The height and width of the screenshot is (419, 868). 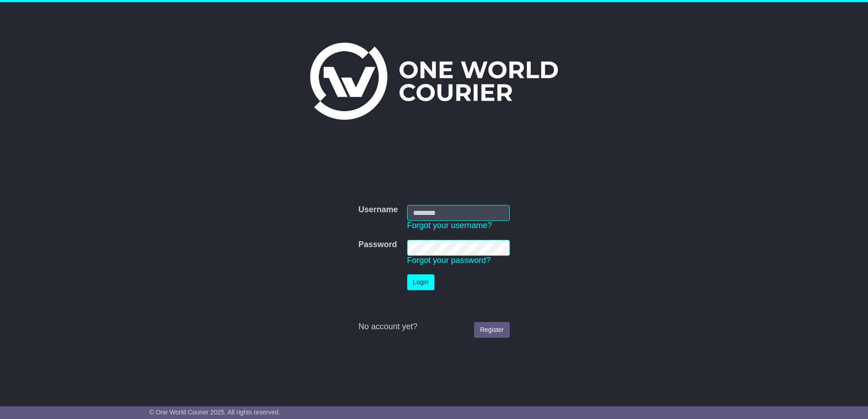 I want to click on img: One World, so click(x=434, y=82).